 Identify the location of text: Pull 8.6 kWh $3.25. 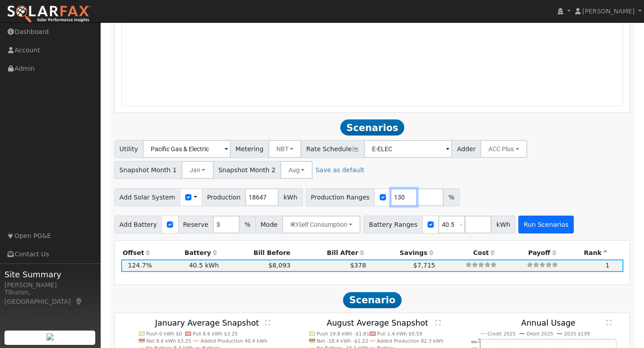
(215, 334).